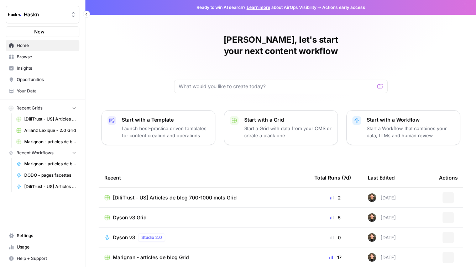 The image size is (476, 267). Describe the element at coordinates (46, 175) in the screenshot. I see `a: DODO - pages facettes` at that location.